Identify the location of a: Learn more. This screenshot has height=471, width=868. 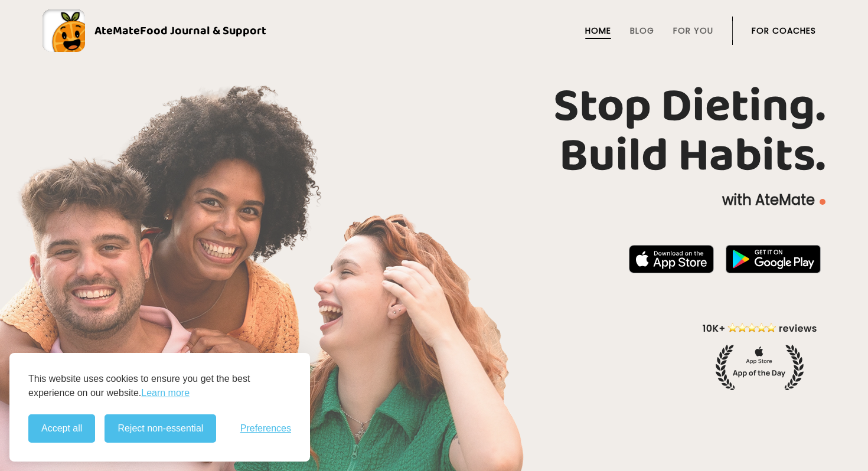
(166, 392).